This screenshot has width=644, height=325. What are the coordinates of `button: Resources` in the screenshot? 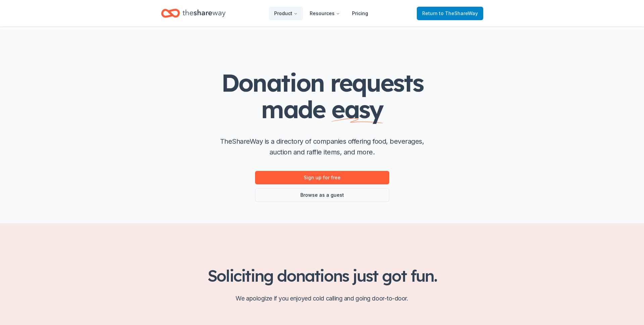 It's located at (325, 14).